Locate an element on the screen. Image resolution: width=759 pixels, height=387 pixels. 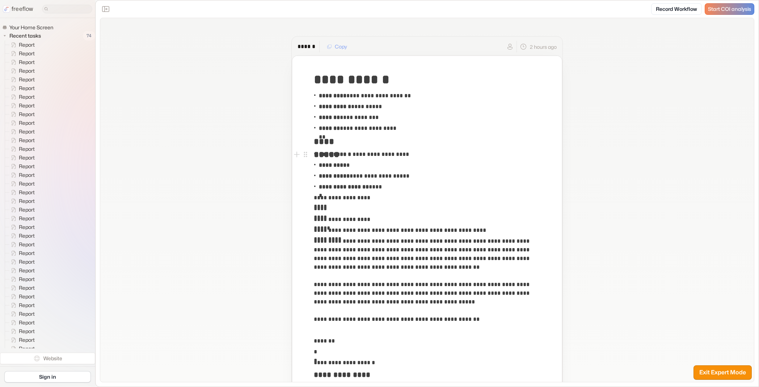
button: Recent tasks is located at coordinates (23, 36).